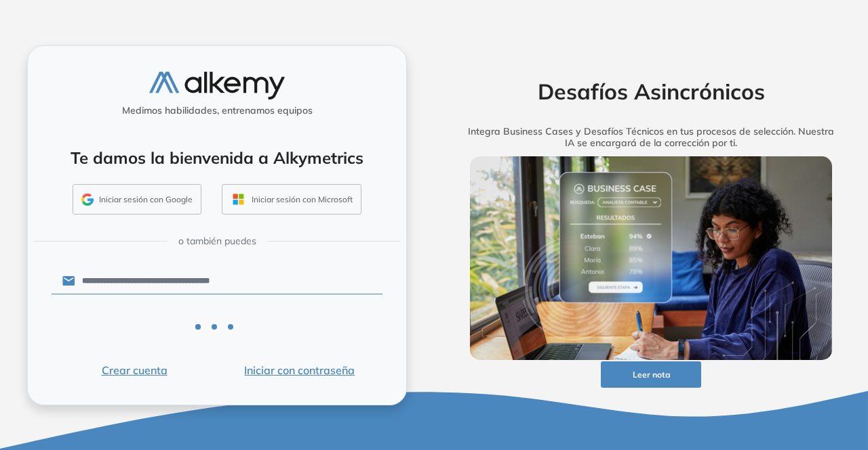 The height and width of the screenshot is (450, 868). What do you see at coordinates (217, 110) in the screenshot?
I see `h5: Medimos habilidades, entrenamos equipos` at bounding box center [217, 110].